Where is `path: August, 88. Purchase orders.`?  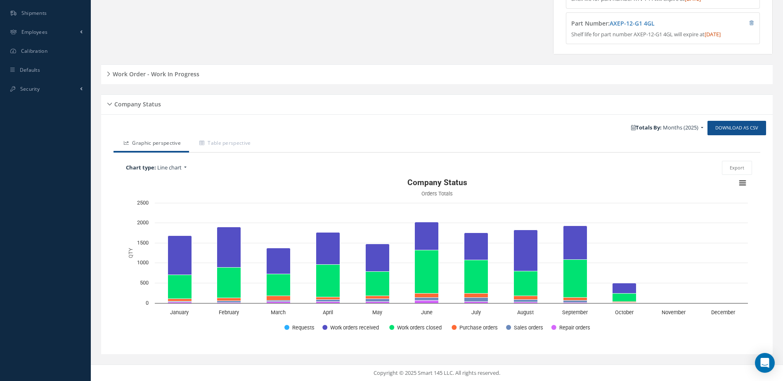
path: August, 88. Purchase orders. is located at coordinates (526, 298).